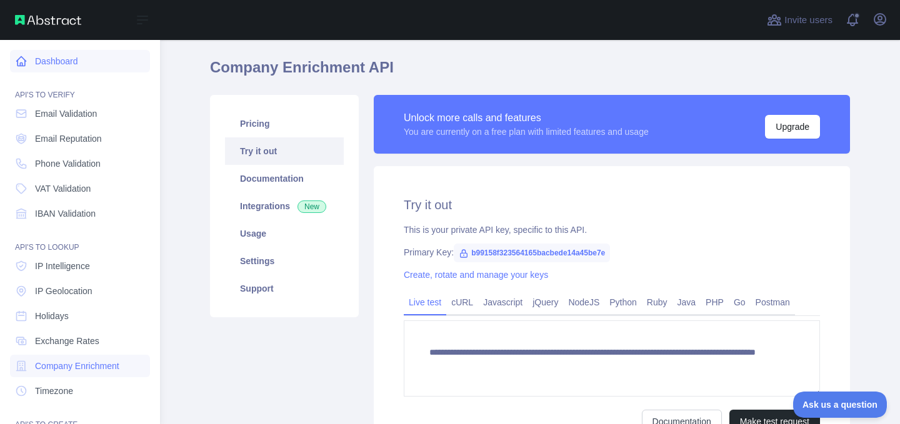 This screenshot has height=424, width=900. What do you see at coordinates (530, 72) in the screenshot?
I see `h1: Company Enrichment API` at bounding box center [530, 72].